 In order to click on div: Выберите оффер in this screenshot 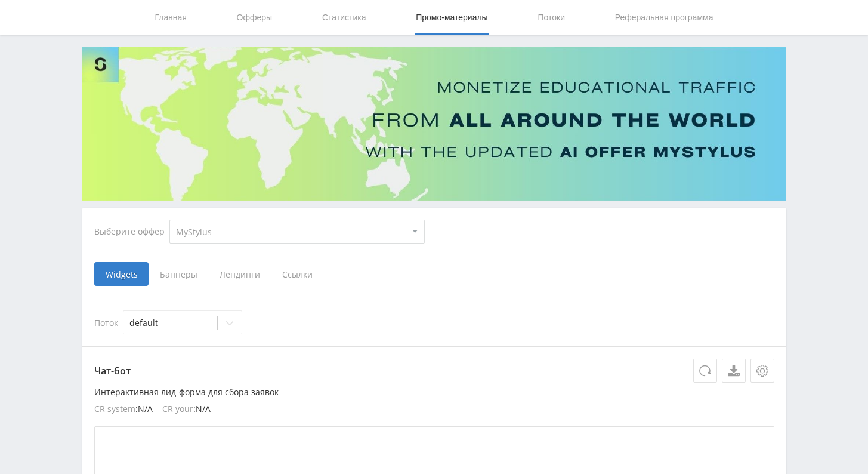, I will do `click(132, 231)`.